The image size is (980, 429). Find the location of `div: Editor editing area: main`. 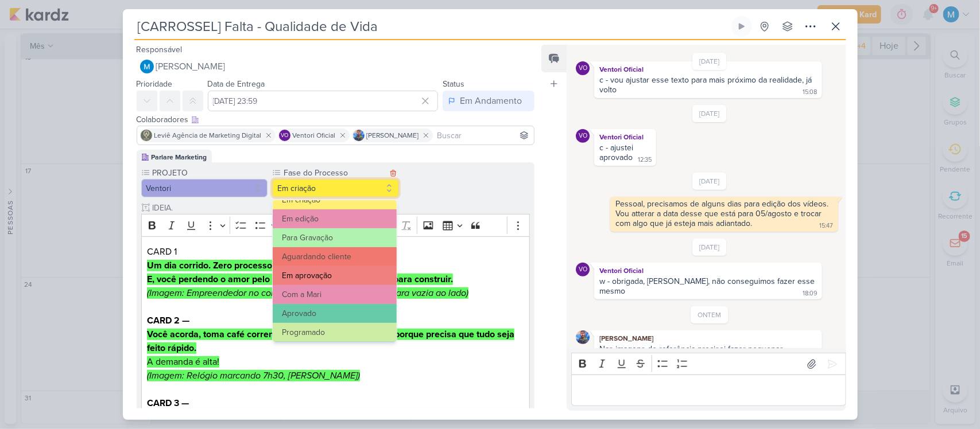

div: Editor editing area: main is located at coordinates (709, 390).